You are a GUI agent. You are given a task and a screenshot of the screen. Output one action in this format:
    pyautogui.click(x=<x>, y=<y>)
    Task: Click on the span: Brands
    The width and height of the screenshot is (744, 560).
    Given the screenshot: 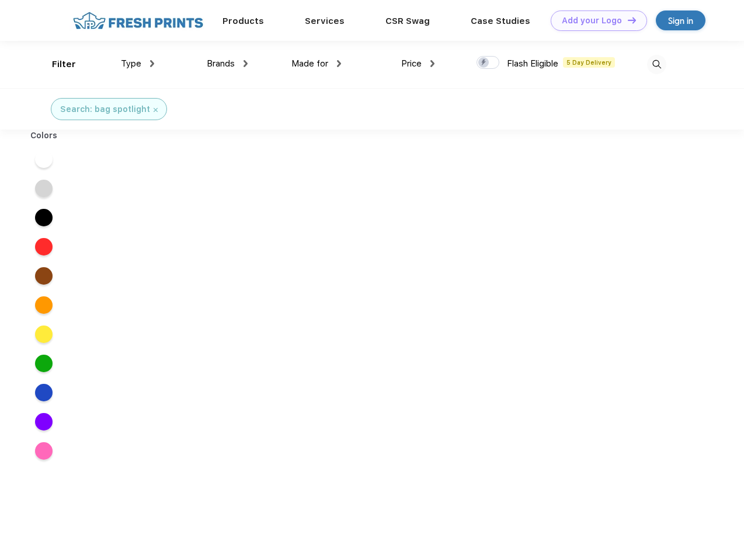 What is the action you would take?
    pyautogui.click(x=221, y=64)
    